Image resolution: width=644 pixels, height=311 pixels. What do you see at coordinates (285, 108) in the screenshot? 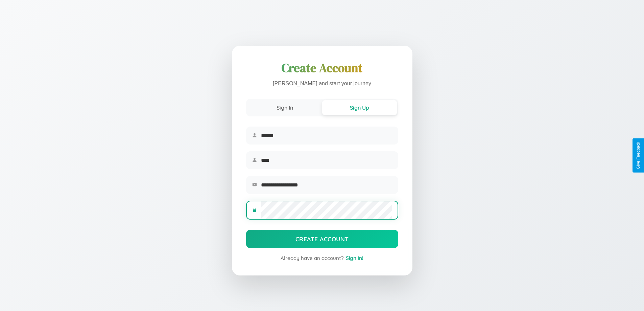
I see `button: Sign In` at bounding box center [285, 108].